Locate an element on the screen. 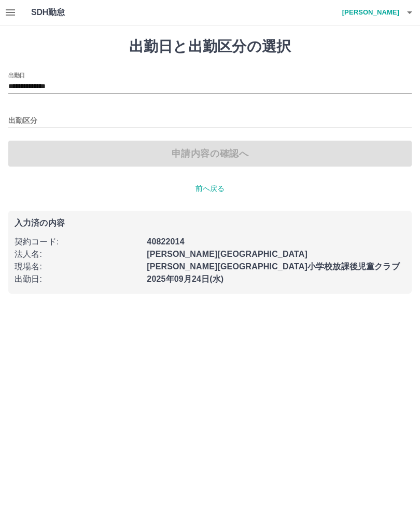  b: 40822014 is located at coordinates (165, 241).